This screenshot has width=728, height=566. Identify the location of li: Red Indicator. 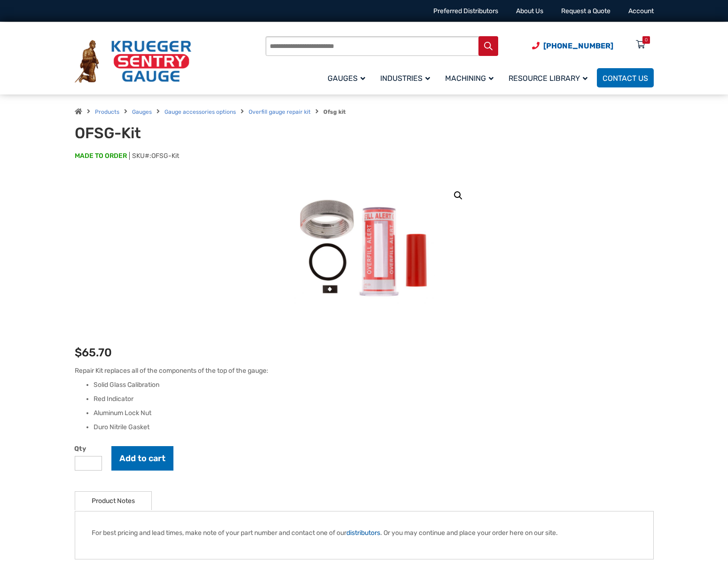
(373, 399).